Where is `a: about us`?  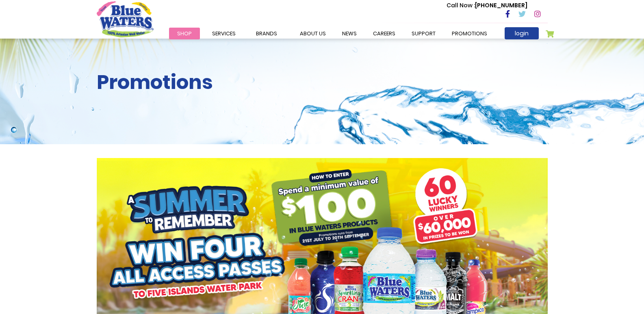 a: about us is located at coordinates (313, 33).